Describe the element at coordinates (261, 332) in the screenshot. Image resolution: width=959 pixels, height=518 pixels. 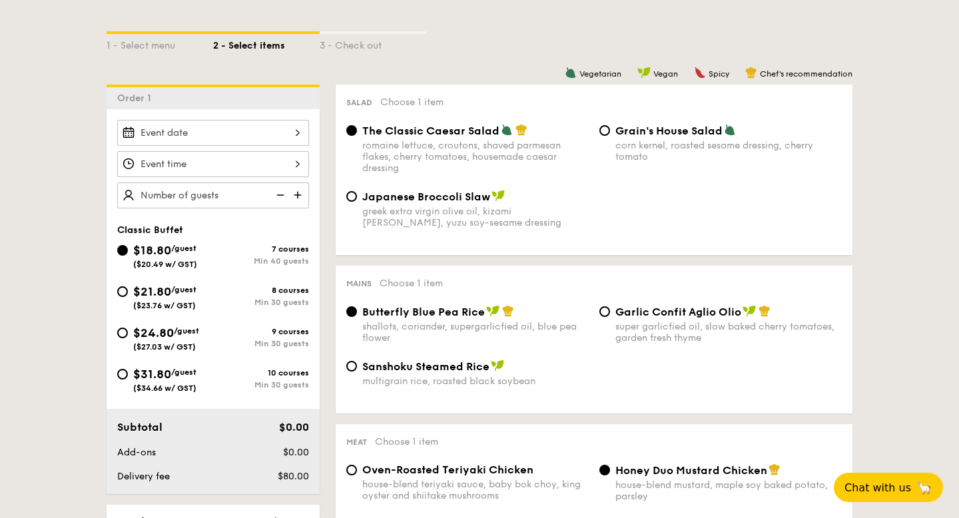
I see `div: 9 courses` at that location.